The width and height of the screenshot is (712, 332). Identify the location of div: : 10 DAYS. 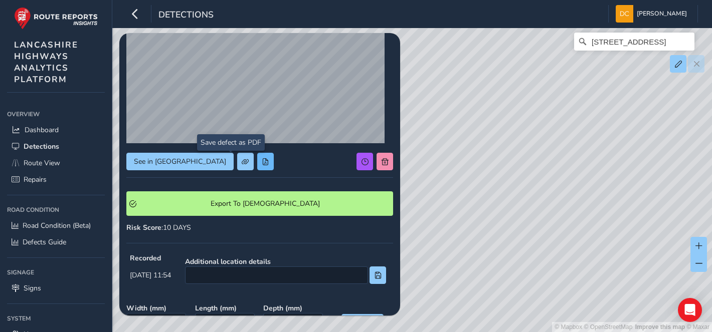
(260, 228).